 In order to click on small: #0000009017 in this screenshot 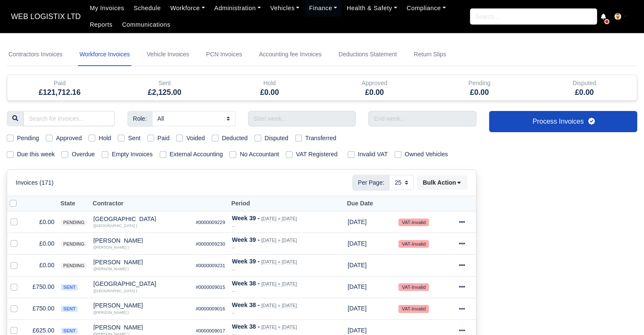, I will do `click(210, 331)`.